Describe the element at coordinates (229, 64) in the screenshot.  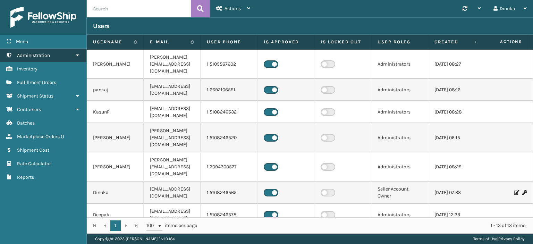
I see `td: 1 5105567602` at that location.